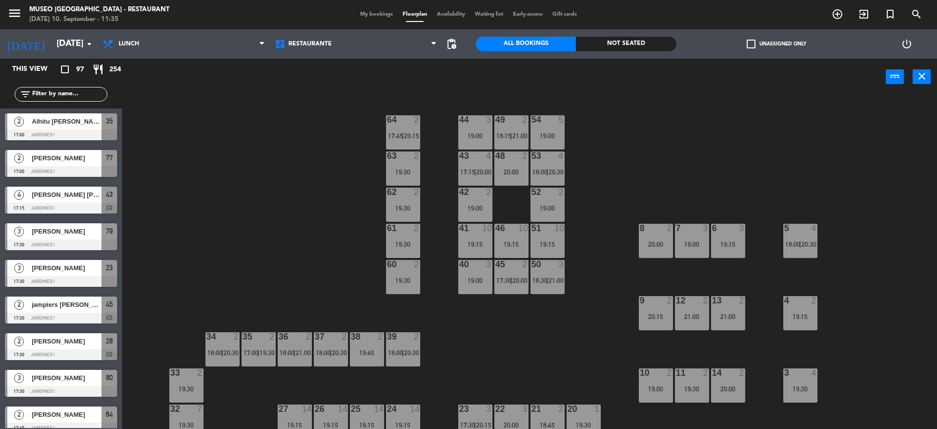 Image resolution: width=937 pixels, height=429 pixels. What do you see at coordinates (109, 121) in the screenshot?
I see `span: 35` at bounding box center [109, 121].